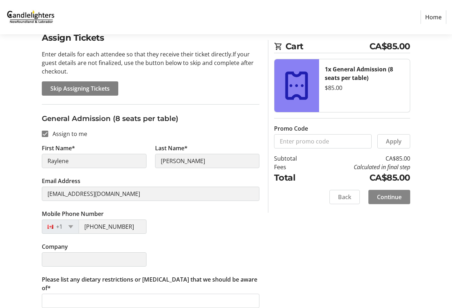 The image size is (452, 308). Describe the element at coordinates (389, 197) in the screenshot. I see `span: Continue` at that location.